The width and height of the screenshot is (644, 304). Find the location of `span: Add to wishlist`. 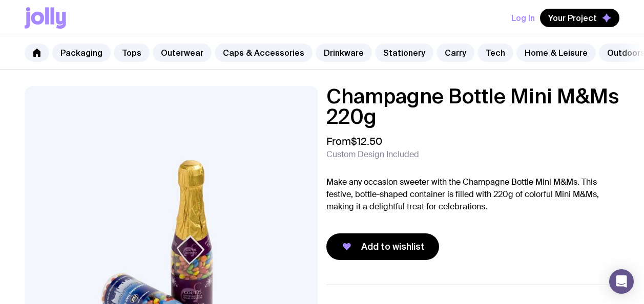

span: Add to wishlist is located at coordinates (393, 247).